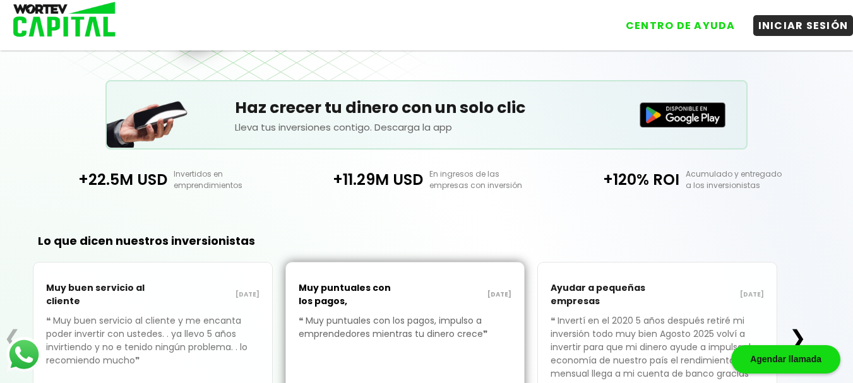  What do you see at coordinates (489, 180) in the screenshot?
I see `p: En ingresos de las empresas con inversión` at bounding box center [489, 180].